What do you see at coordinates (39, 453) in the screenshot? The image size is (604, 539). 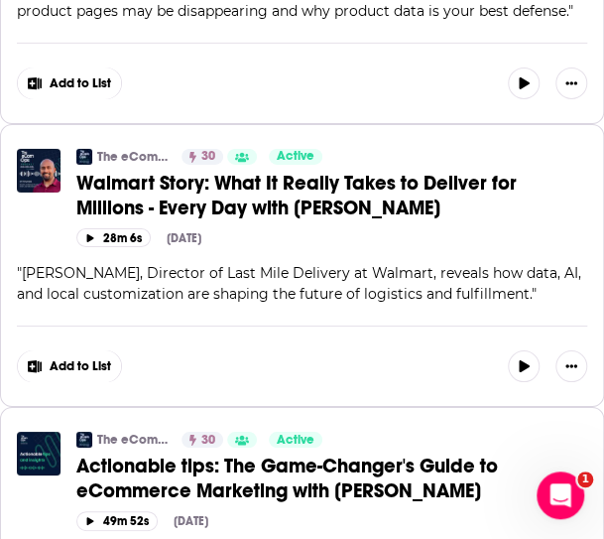 I see `img: Actionable tips: The Game-Changer's Guide to eCommerce Marketing with Matt Janaway` at bounding box center [39, 453].